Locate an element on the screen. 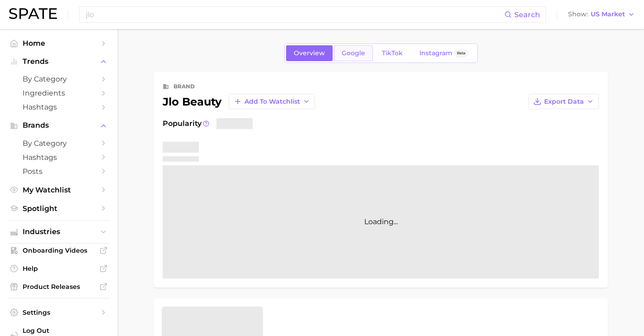  span: My Watchlist is located at coordinates (59, 190).